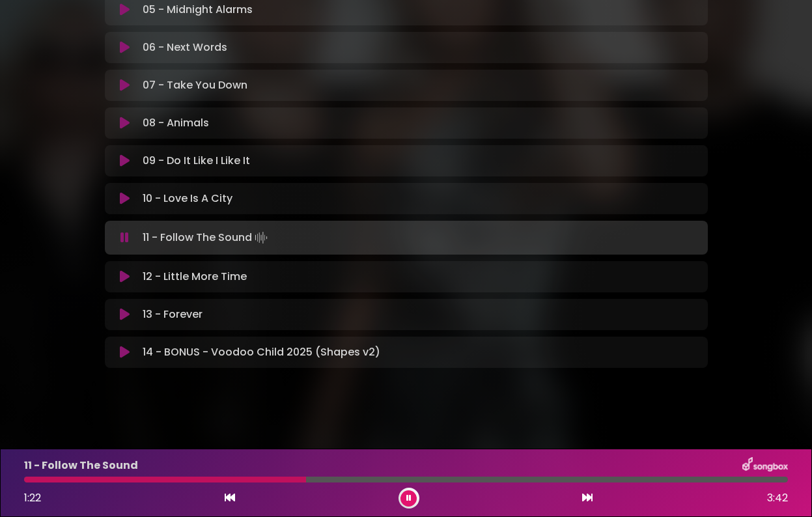  Describe the element at coordinates (173, 315) in the screenshot. I see `p: 13 - Forever` at that location.